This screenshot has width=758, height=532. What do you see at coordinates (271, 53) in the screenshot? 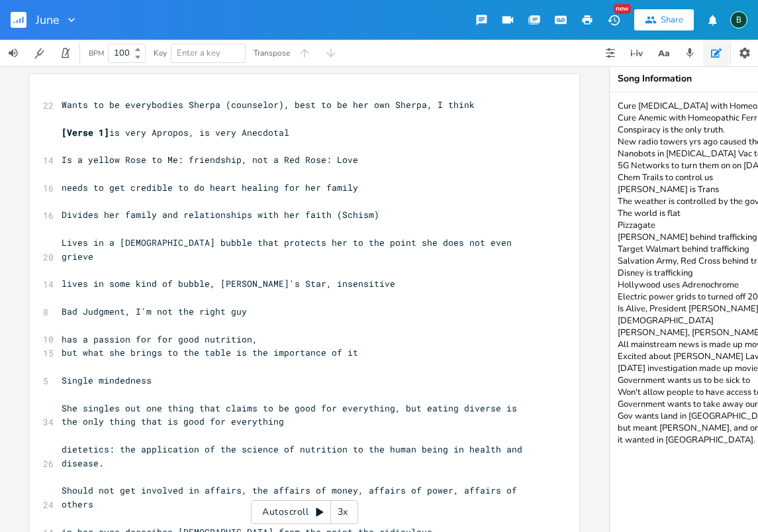
I see `div: Transpose` at bounding box center [271, 53].